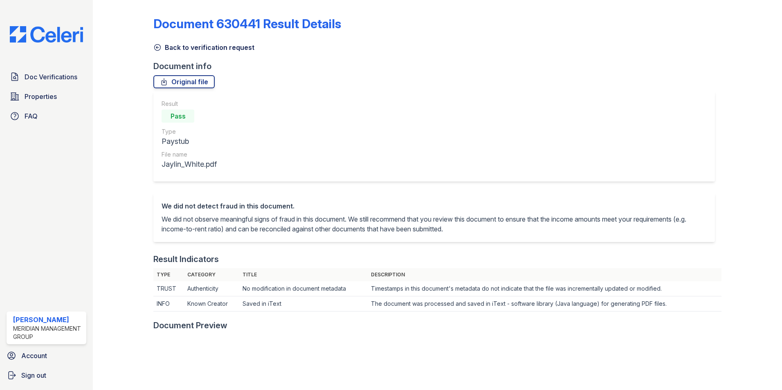  What do you see at coordinates (190, 325) in the screenshot?
I see `div: Document Preview` at bounding box center [190, 325].